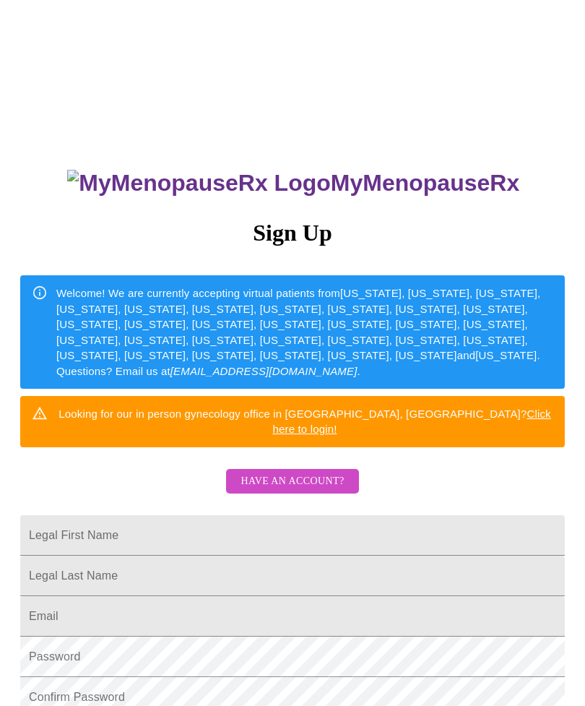 This screenshot has height=706, width=585. Describe the element at coordinates (294, 183) in the screenshot. I see `h3: MyMenopauseRx` at that location.